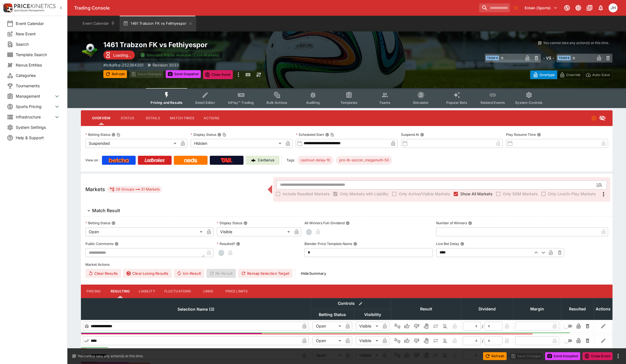 This screenshot has width=626, height=364. I want to click on button: Betting Status, so click(114, 223).